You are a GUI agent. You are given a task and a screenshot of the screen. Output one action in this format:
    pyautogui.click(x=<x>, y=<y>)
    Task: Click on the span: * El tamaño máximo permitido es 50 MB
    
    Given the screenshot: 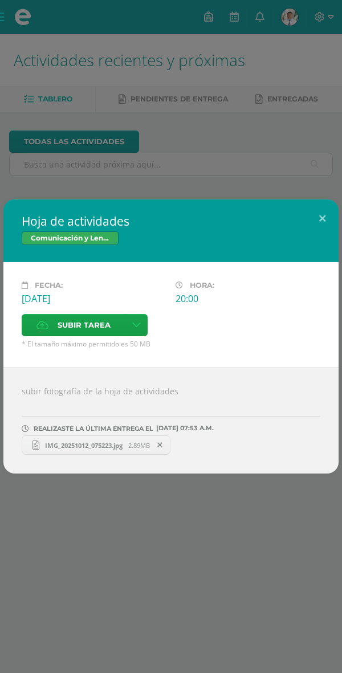 What is the action you would take?
    pyautogui.click(x=171, y=344)
    